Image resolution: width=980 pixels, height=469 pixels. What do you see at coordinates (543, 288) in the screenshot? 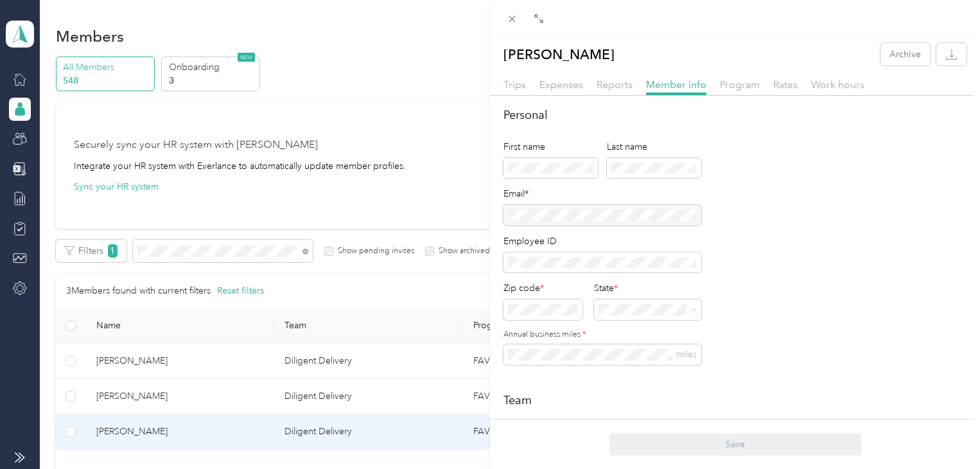
I see `div: Zip code` at bounding box center [543, 288].